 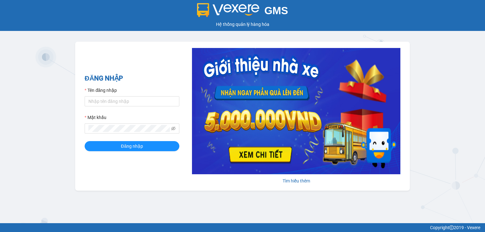 What do you see at coordinates (228, 10) in the screenshot?
I see `img: logo 2` at bounding box center [228, 10].